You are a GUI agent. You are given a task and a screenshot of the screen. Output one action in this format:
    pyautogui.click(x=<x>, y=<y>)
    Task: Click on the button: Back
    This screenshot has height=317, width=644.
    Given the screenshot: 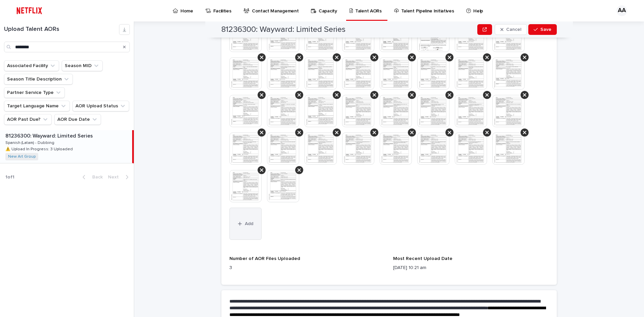 What is the action you would take?
    pyautogui.click(x=91, y=177)
    